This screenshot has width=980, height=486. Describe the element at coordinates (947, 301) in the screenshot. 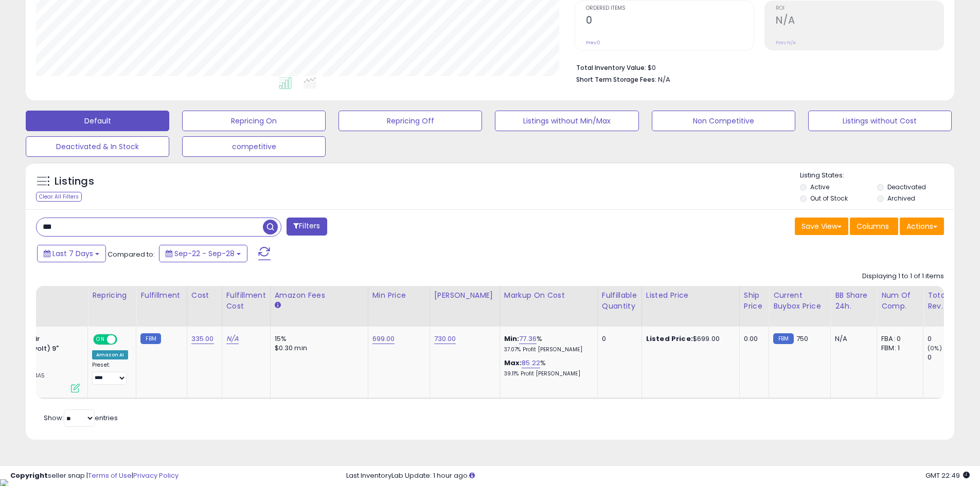

I see `div: Total Rev.` at that location.